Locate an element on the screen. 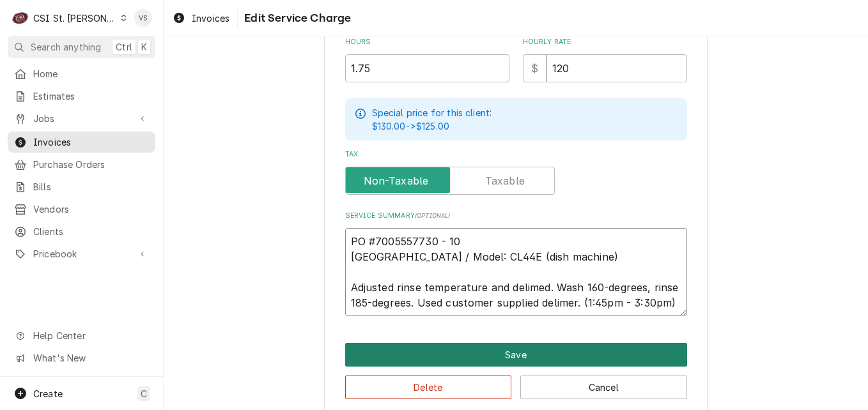 This screenshot has height=410, width=868. span: Ctrl is located at coordinates (124, 46).